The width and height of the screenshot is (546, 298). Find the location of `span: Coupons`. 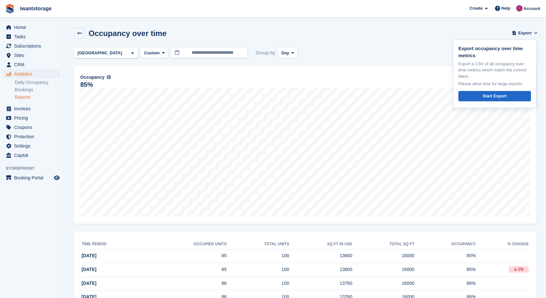

span: Coupons is located at coordinates (33, 127).